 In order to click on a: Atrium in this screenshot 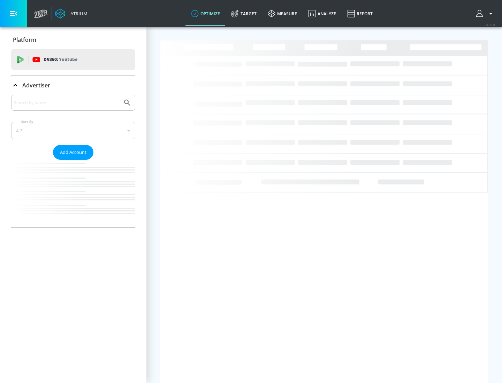, I will do `click(71, 14)`.